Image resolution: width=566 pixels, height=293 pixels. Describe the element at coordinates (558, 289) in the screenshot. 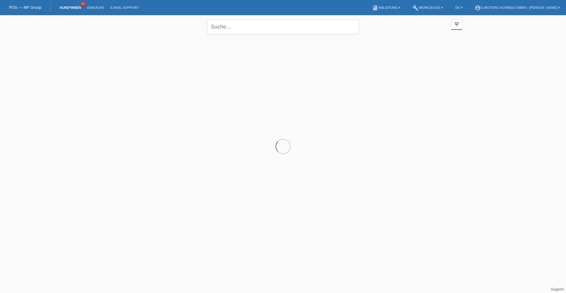

I see `a: Support` at that location.